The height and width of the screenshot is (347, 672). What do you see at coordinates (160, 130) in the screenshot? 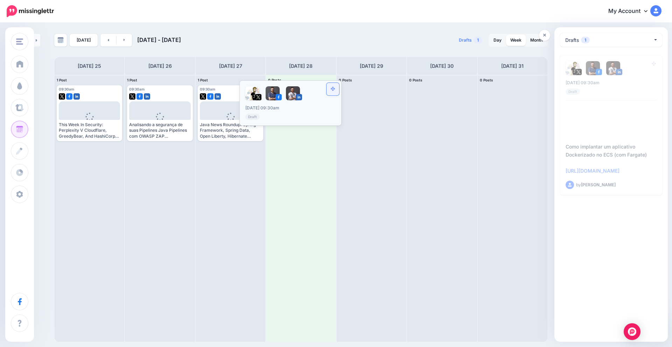
I see `div: Analisando a segurança de suas Pipelines Java Pipelines com OWASP ZAP` at bounding box center [160, 130].